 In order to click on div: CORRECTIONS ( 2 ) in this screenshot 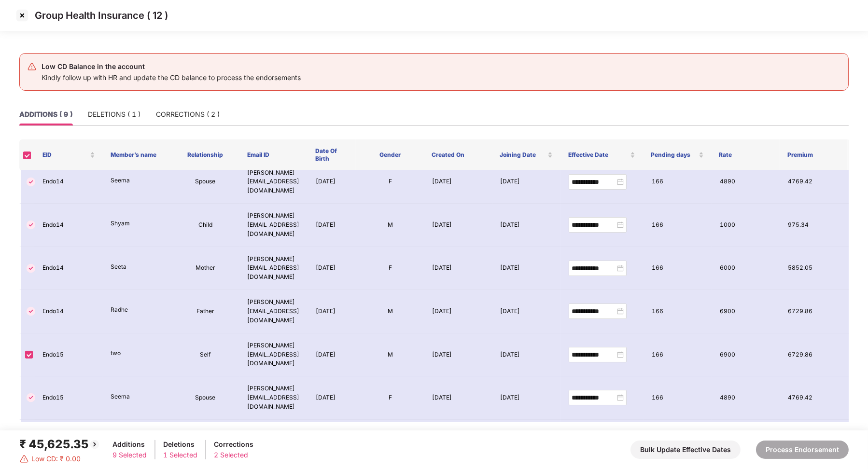, I will do `click(188, 114)`.